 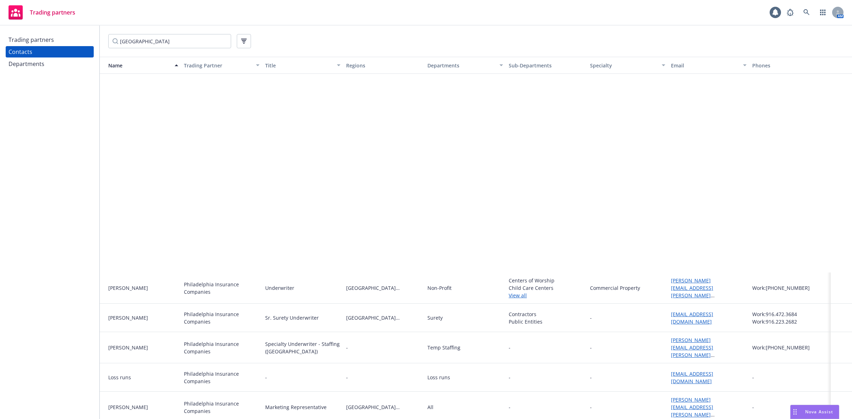 I want to click on div: Work: 916.472.3684, so click(x=789, y=314).